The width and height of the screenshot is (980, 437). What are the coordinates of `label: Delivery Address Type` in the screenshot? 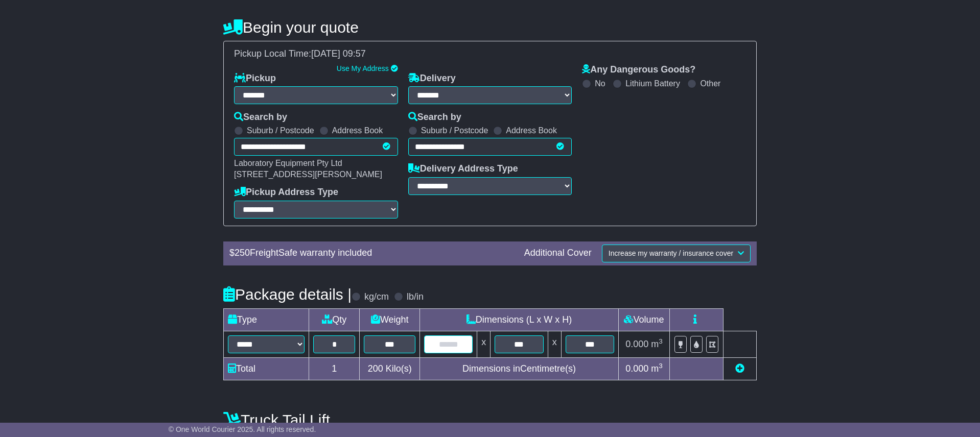 It's located at (464, 169).